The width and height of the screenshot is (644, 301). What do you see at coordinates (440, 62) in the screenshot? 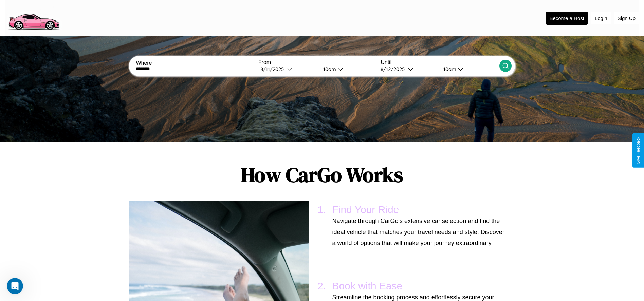
I see `label: Until` at bounding box center [440, 62].